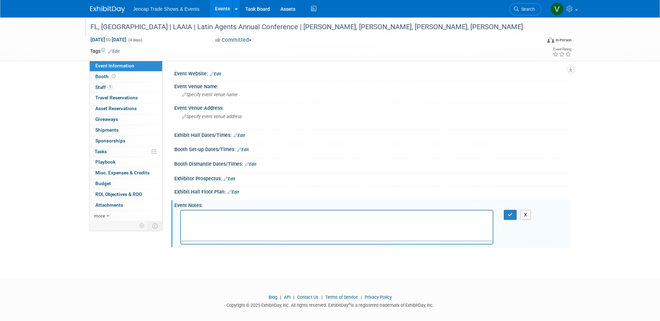 The image size is (660, 321). Describe the element at coordinates (562, 49) in the screenshot. I see `div: Event Rating` at that location.